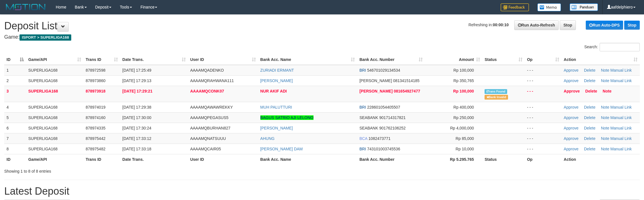 This screenshot has height=200, width=644. Describe the element at coordinates (15, 81) in the screenshot. I see `td: 2` at that location.